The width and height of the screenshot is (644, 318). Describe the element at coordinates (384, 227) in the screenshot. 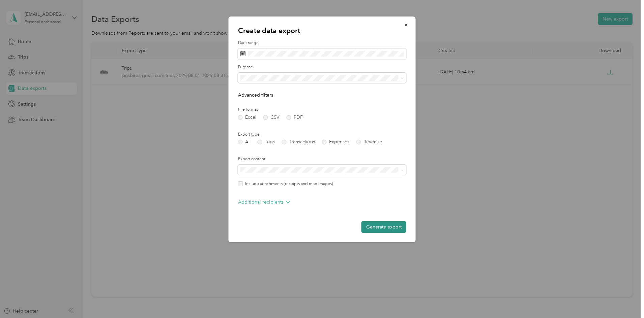

I see `button: Generate export` at that location.